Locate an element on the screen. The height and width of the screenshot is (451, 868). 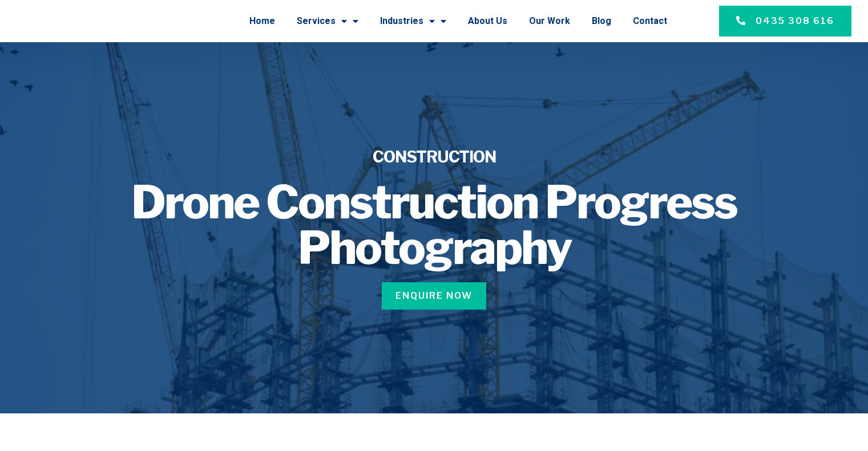
a: Enquire Now is located at coordinates (433, 296).